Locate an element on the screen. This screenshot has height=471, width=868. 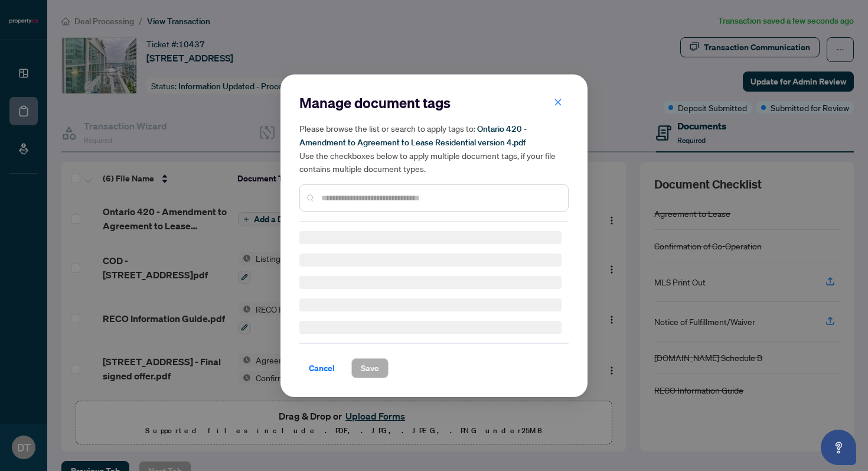
span: close is located at coordinates (558, 102).